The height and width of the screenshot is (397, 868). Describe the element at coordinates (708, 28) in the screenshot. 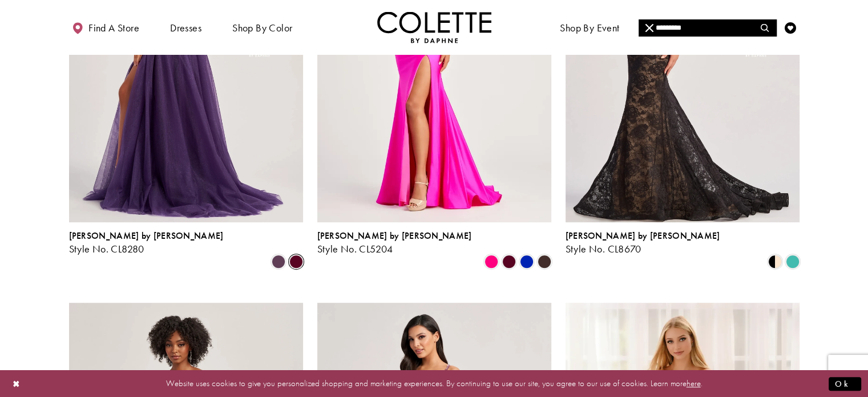

I see `div: Search form` at that location.